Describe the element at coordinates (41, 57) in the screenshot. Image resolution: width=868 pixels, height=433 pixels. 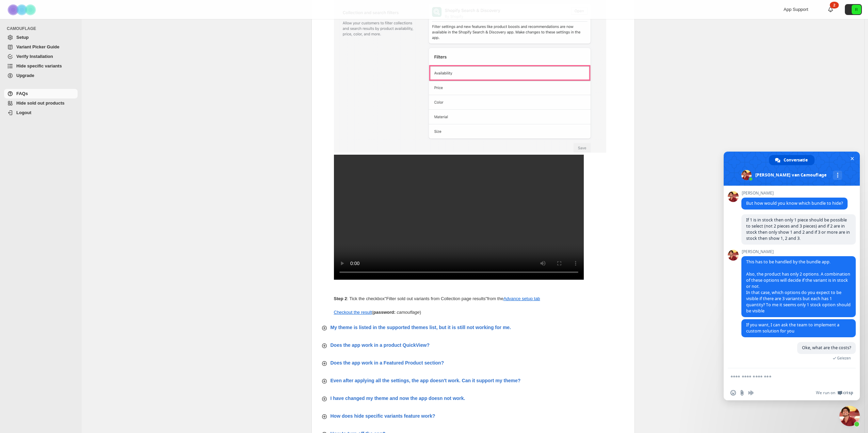
I see `a: Verify Installation` at that location.